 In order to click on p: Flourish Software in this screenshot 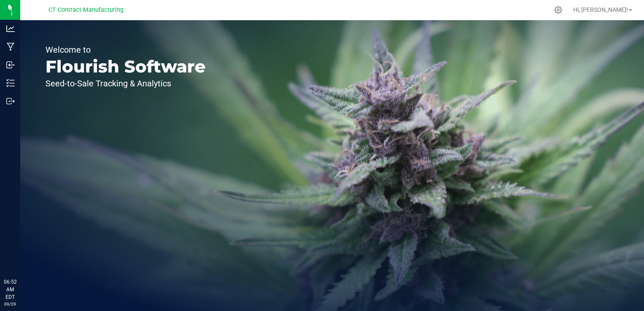, I will do `click(126, 67)`.